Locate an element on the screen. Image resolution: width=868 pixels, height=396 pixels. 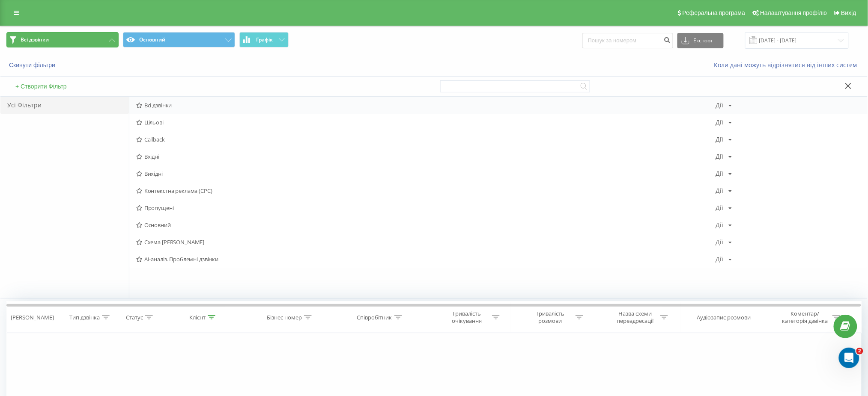
span: Вихід is located at coordinates (848, 12).